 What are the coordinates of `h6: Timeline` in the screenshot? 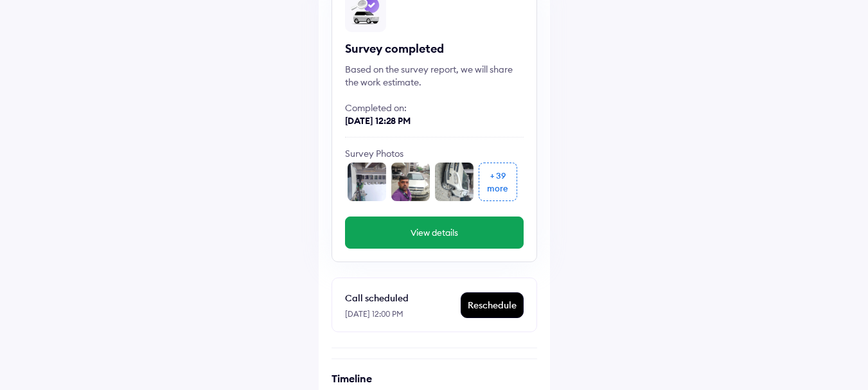 It's located at (435, 379).